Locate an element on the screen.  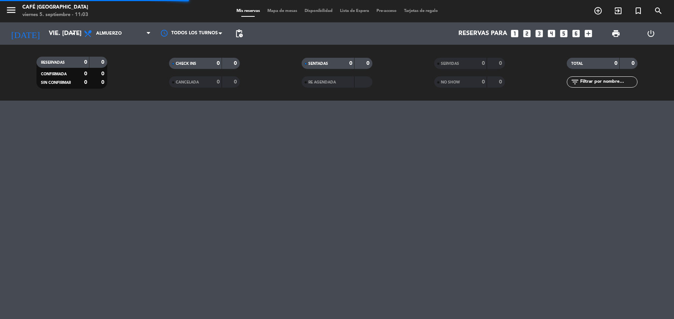
span: print is located at coordinates (616, 34).